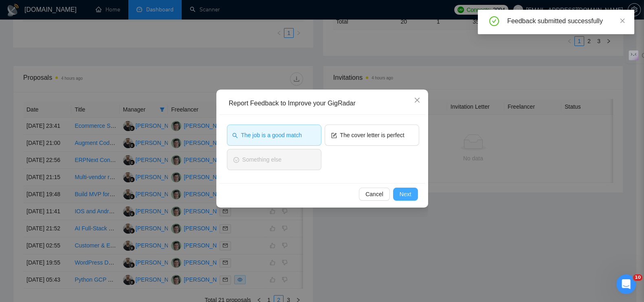  I want to click on span: form, so click(334, 135).